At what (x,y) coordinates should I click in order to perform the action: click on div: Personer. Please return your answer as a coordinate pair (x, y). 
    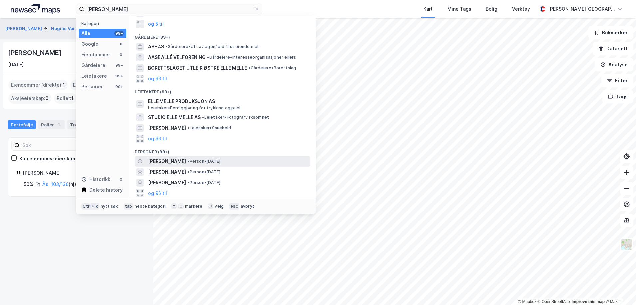
    Looking at the image, I should click on (92, 87).